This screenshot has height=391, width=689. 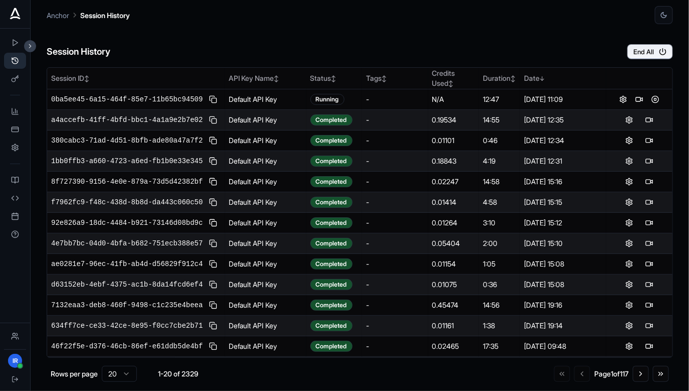 What do you see at coordinates (499, 305) in the screenshot?
I see `div: 14:56` at bounding box center [499, 305].